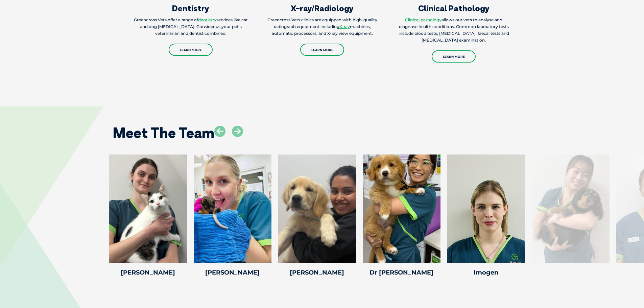  What do you see at coordinates (344, 26) in the screenshot?
I see `a: X-ray` at bounding box center [344, 26].